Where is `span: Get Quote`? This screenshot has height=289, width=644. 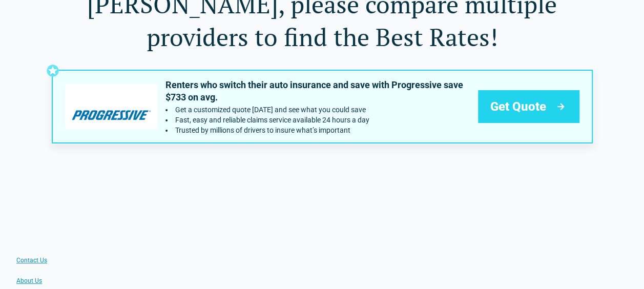 span: Get Quote is located at coordinates (518, 107).